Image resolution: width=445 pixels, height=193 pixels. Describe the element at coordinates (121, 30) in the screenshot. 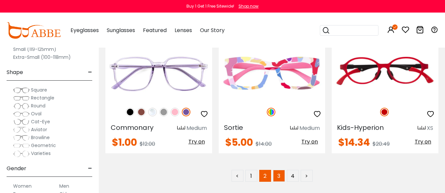

I see `span: Sunglasses` at that location.